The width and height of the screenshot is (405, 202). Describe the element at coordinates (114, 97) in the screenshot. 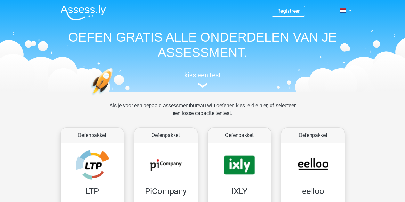

I see `img: oefenen` at that location.